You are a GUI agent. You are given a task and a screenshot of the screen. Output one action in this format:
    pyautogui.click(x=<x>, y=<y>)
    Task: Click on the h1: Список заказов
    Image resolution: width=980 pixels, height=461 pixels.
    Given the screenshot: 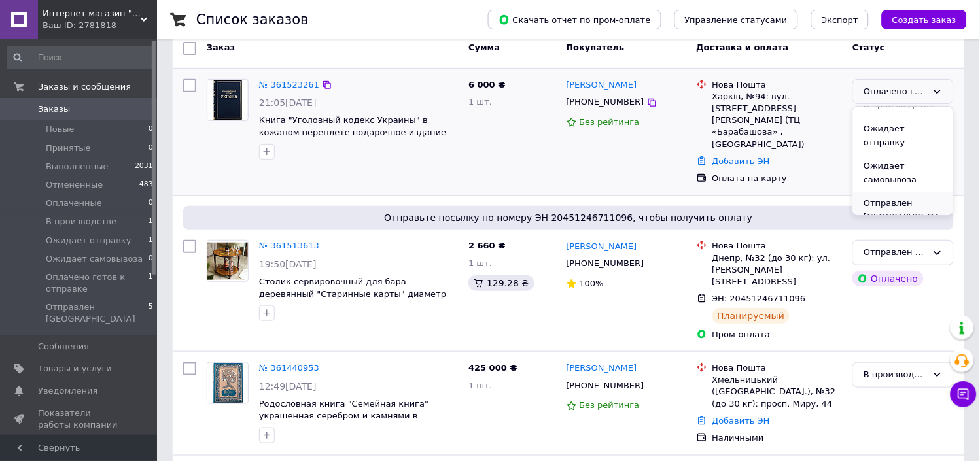 What is the action you would take?
    pyautogui.click(x=252, y=20)
    